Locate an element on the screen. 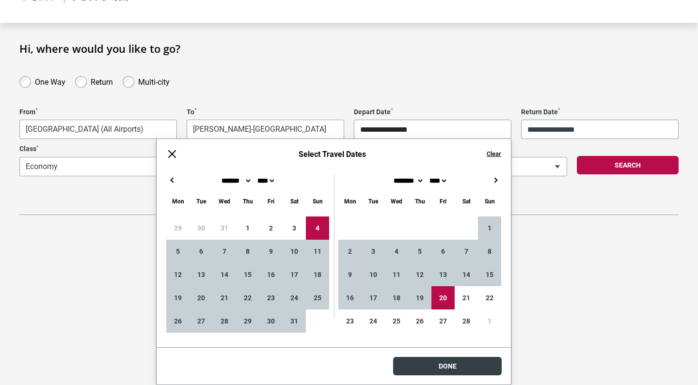  span: Melbourne, Australia is located at coordinates (98, 129).